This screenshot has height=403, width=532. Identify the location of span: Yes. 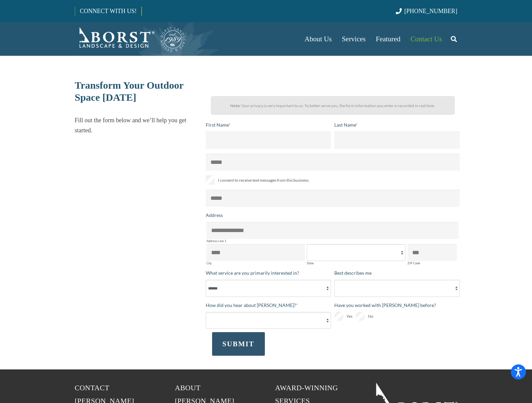
(350, 317).